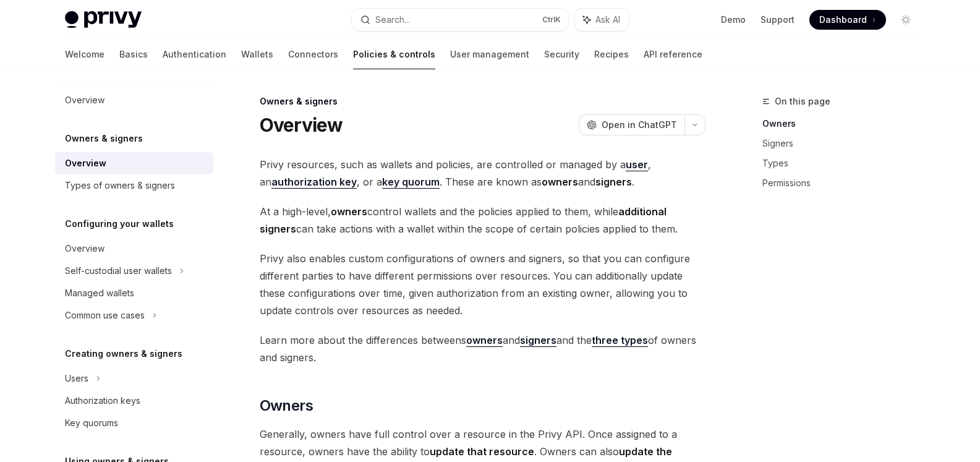  I want to click on a: Authorization keys, so click(135, 401).